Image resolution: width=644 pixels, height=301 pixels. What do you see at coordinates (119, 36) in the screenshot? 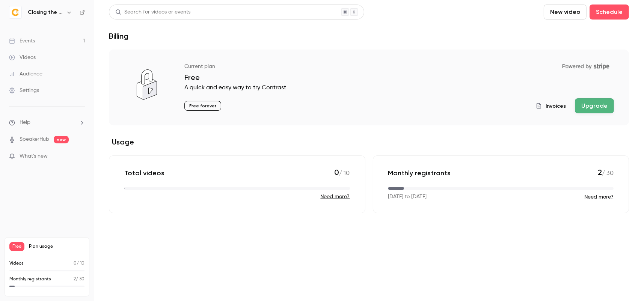
I see `h1: Billing` at bounding box center [119, 36].